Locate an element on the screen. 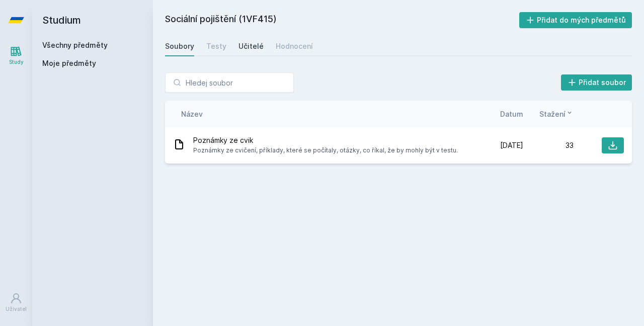 The image size is (644, 326). div: Soubory is located at coordinates (180, 46).